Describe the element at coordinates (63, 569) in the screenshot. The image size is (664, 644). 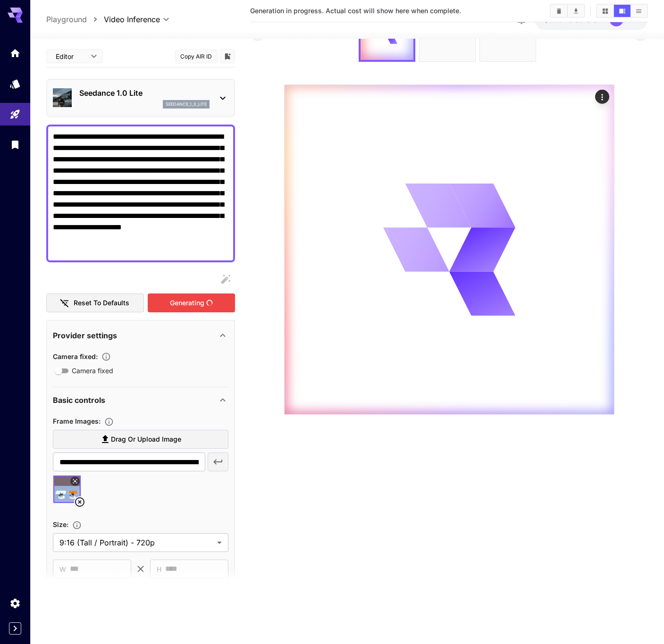
I see `span: W` at that location.